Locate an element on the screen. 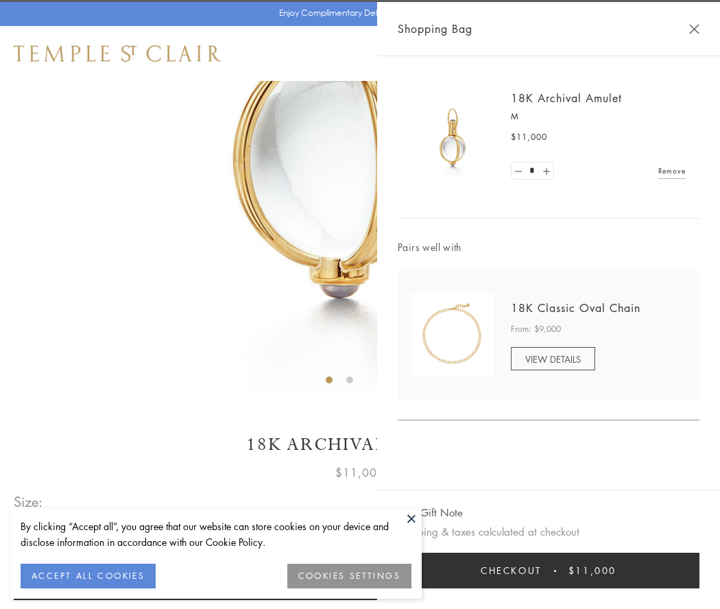 The image size is (720, 609). img: Temple St. Clair is located at coordinates (117, 54).